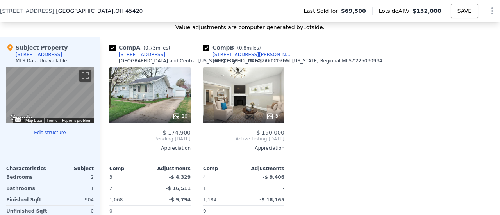 The height and width of the screenshot is (215, 500). Describe the element at coordinates (21, 118) in the screenshot. I see `a: Open this area in Google Maps (opens a new window)` at that location.